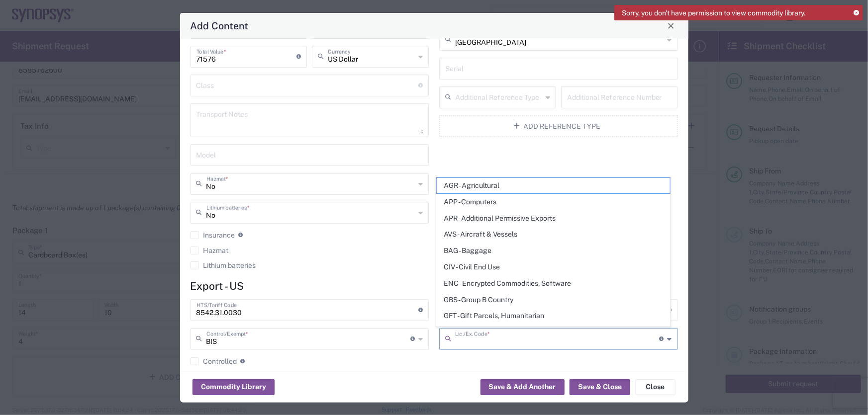 The height and width of the screenshot is (415, 868). I want to click on span: CIV - Civil End Use, so click(553, 267).